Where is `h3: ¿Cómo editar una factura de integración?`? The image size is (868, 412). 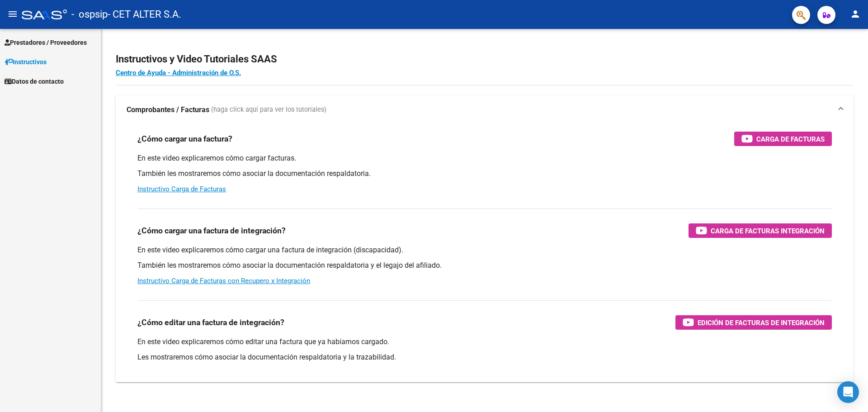
h3: ¿Cómo editar una factura de integración? is located at coordinates (211, 322).